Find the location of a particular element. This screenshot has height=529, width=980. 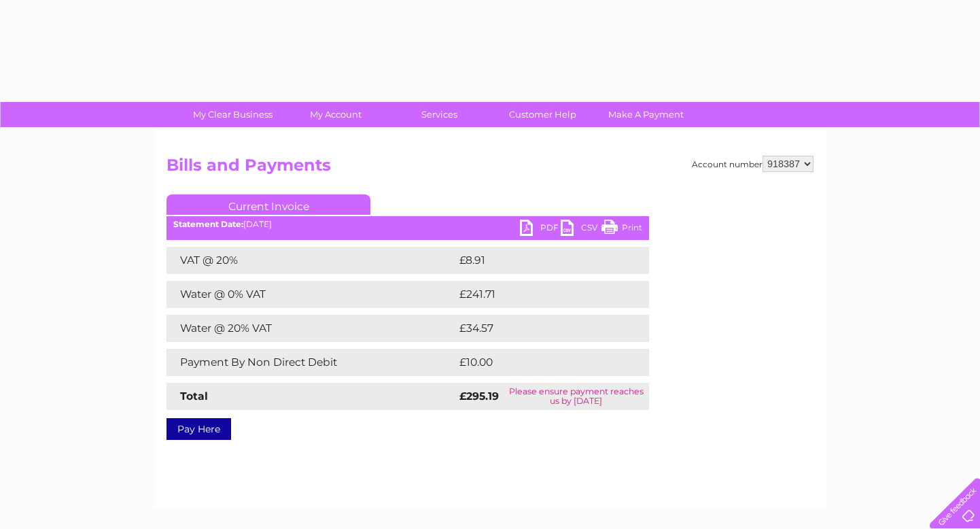

a: PDF is located at coordinates (540, 229).